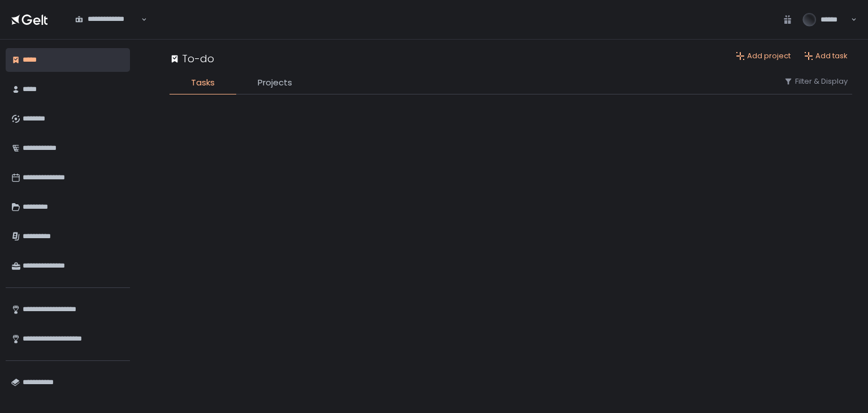 The width and height of the screenshot is (868, 413). What do you see at coordinates (815, 82) in the screenshot?
I see `div: Filter & Display` at bounding box center [815, 82].